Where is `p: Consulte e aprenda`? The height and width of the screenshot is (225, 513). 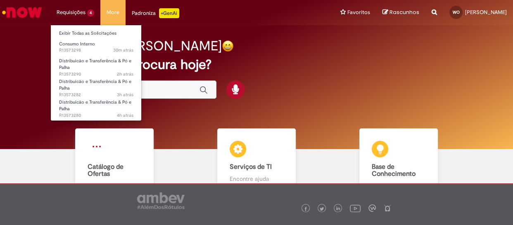
p: Consulte e aprenda is located at coordinates (398, 186).